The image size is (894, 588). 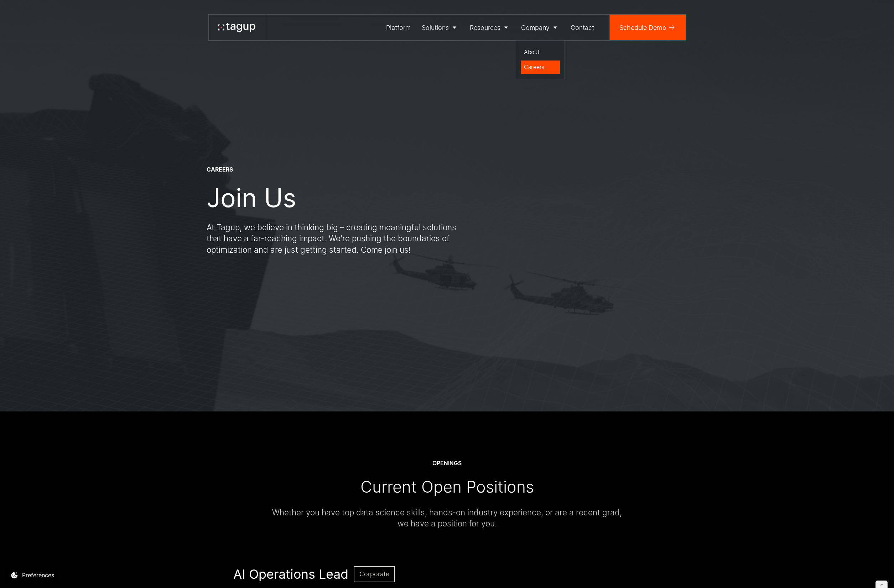 What do you see at coordinates (398, 28) in the screenshot?
I see `div: Platform` at bounding box center [398, 28].